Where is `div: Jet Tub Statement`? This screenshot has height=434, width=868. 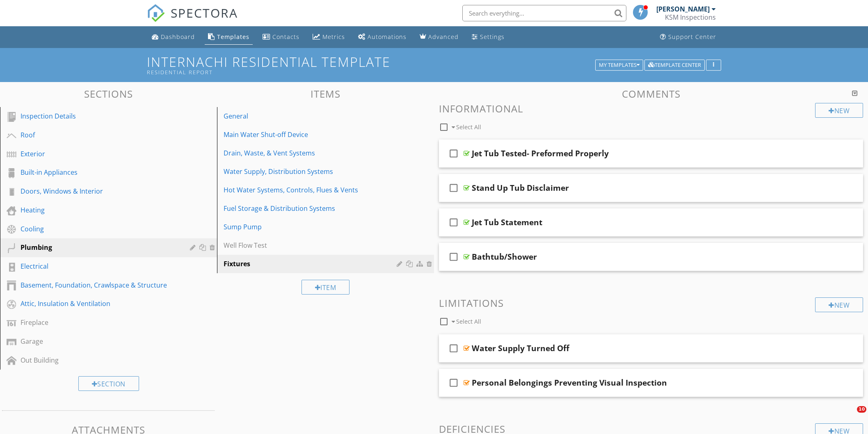
div: Jet Tub Statement is located at coordinates (507, 223).